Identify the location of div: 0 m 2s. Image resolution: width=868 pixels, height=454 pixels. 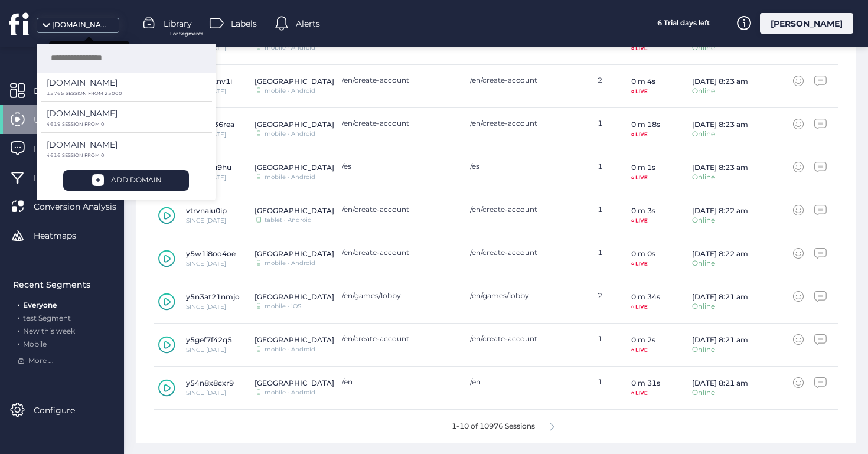
(643, 339).